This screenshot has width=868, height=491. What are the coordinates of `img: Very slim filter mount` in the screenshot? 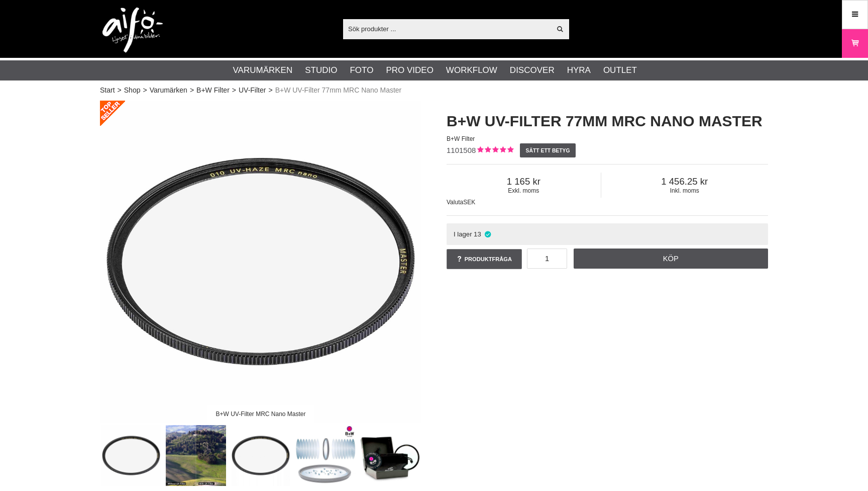 It's located at (261, 455).